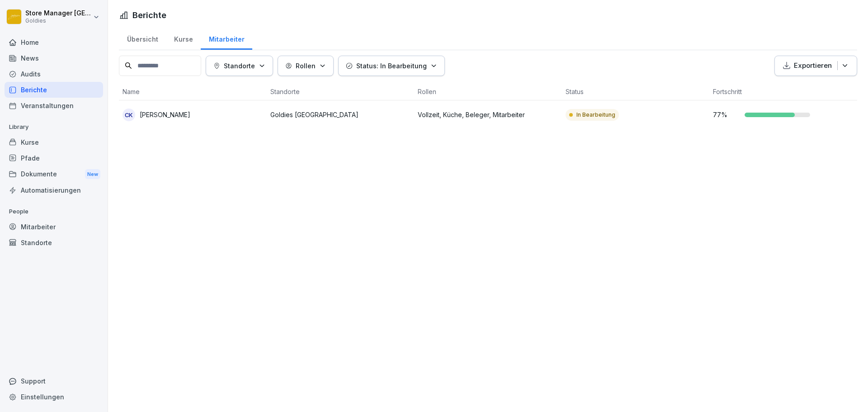 The width and height of the screenshot is (868, 412). What do you see at coordinates (149, 15) in the screenshot?
I see `h1: Berichte` at bounding box center [149, 15].